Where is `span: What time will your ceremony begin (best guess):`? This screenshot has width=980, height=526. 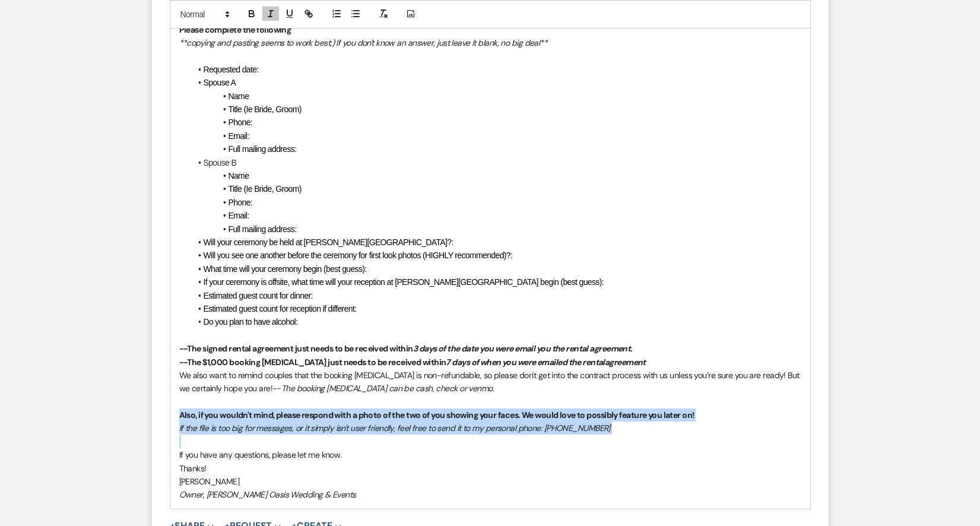 span: What time will your ceremony begin (best guess): is located at coordinates (285, 269).